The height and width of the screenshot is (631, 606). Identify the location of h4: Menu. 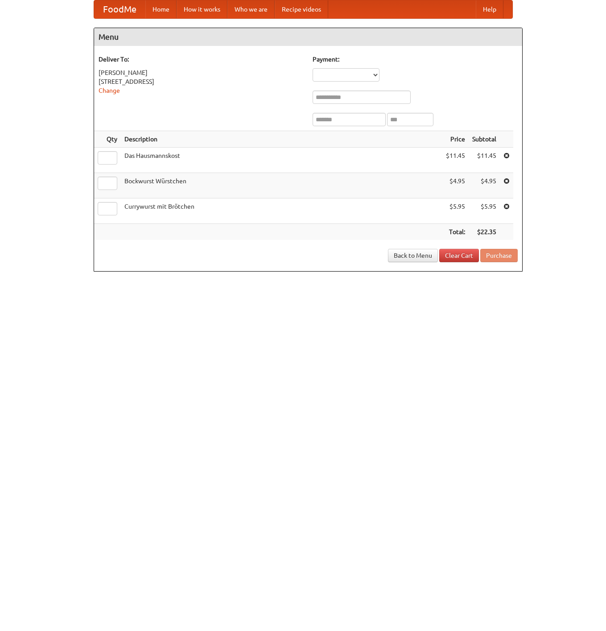
(308, 37).